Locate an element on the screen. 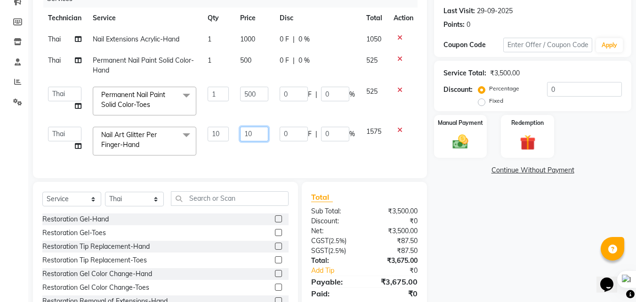 The width and height of the screenshot is (636, 302). span: CGST is located at coordinates (320, 241).